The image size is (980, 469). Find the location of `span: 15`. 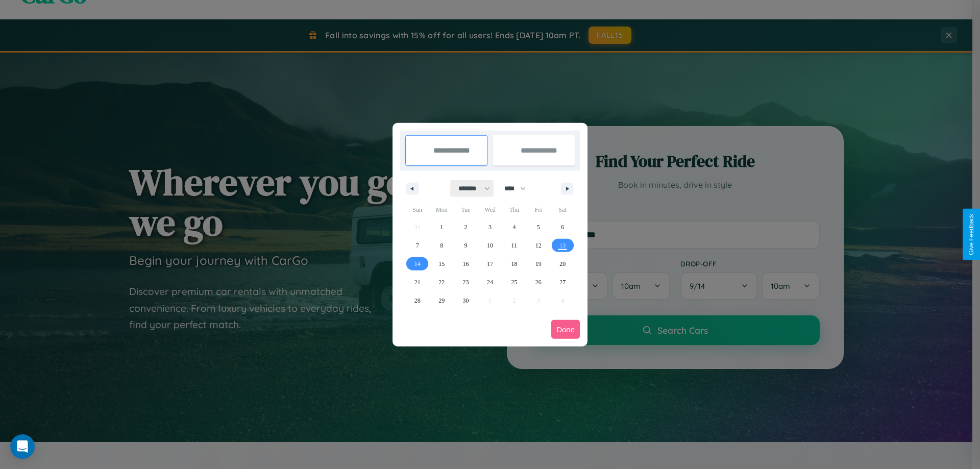

span: 15 is located at coordinates (442, 263).